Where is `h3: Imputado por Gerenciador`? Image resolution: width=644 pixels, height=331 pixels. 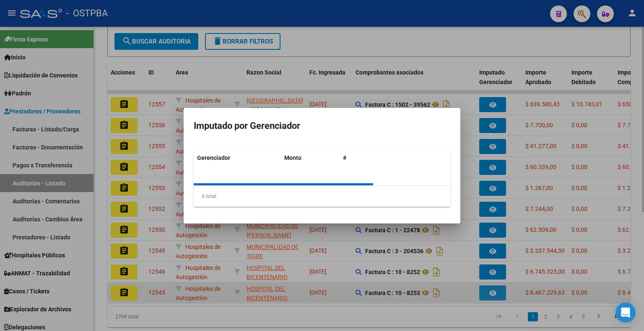 h3: Imputado por Gerenciador is located at coordinates (322, 126).